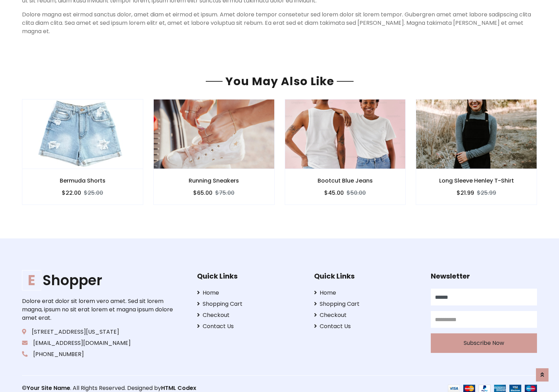 Image resolution: width=559 pixels, height=392 pixels. I want to click on h6: $45.00, so click(334, 193).